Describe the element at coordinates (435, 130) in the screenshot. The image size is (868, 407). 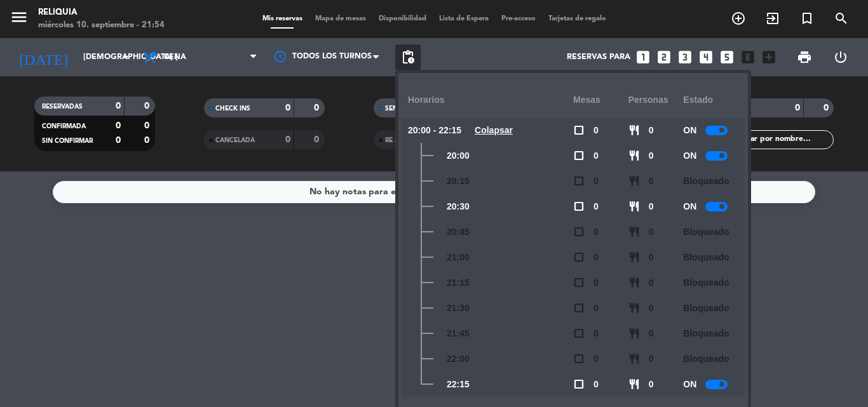
I see `span: 20:00 - 22:15` at that location.